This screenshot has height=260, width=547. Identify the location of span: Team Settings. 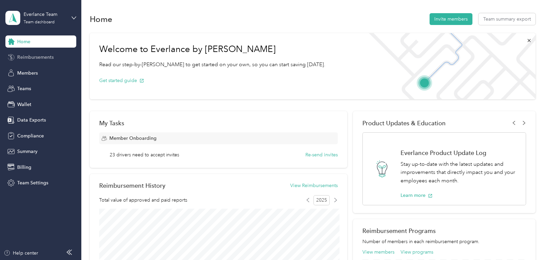
(33, 183).